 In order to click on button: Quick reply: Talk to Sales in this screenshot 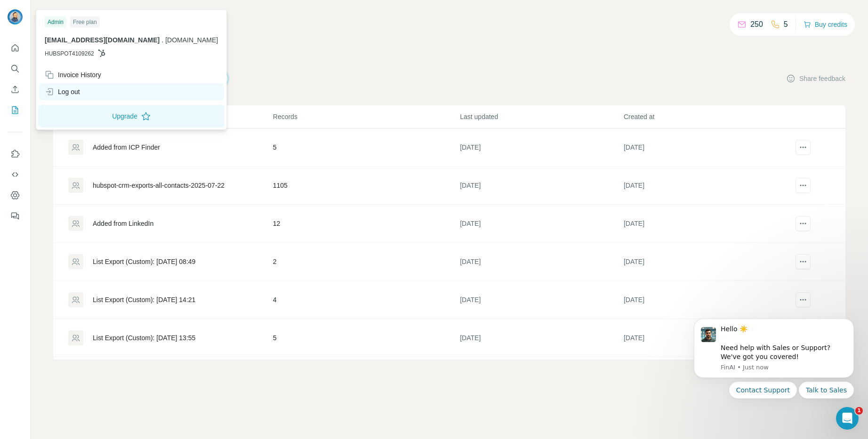, I will do `click(147, 83)`.